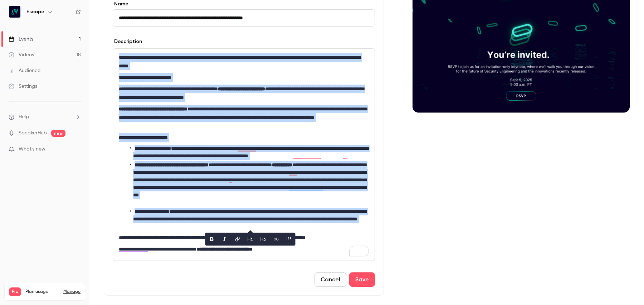 This screenshot has width=644, height=305. Describe the element at coordinates (238, 239) in the screenshot. I see `button: link` at that location.